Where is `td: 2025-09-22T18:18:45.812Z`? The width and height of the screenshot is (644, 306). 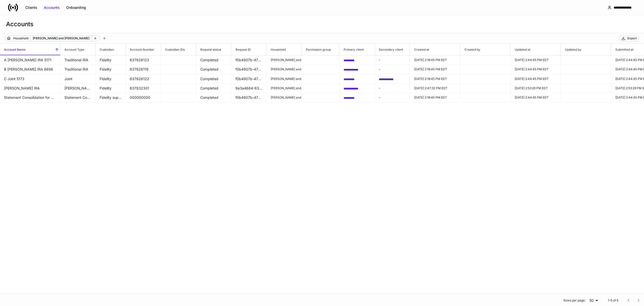
td: 2025-09-22T18:18:45.812Z is located at coordinates (435, 60).